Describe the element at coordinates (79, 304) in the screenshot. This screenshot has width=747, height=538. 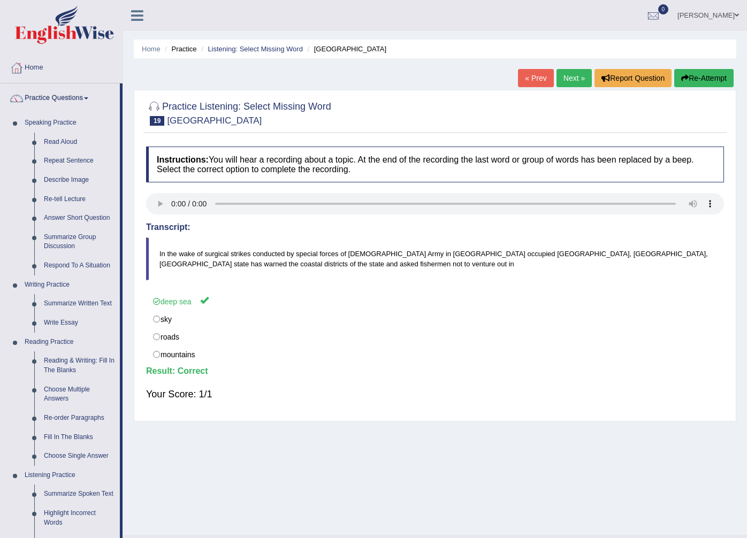
I see `a: Summarize Written Text` at that location.